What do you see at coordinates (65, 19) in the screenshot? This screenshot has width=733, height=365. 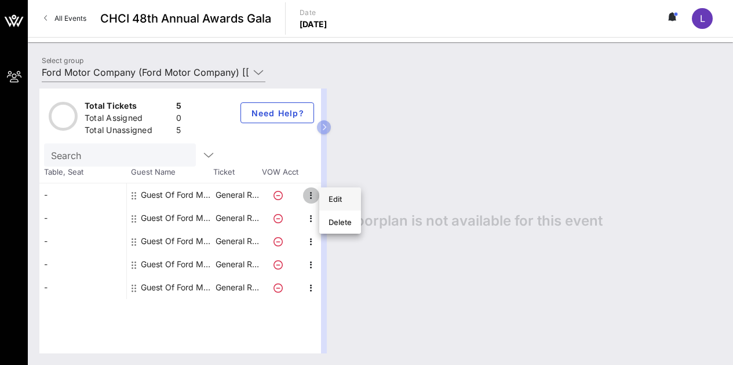 I see `a: All Events` at bounding box center [65, 19].